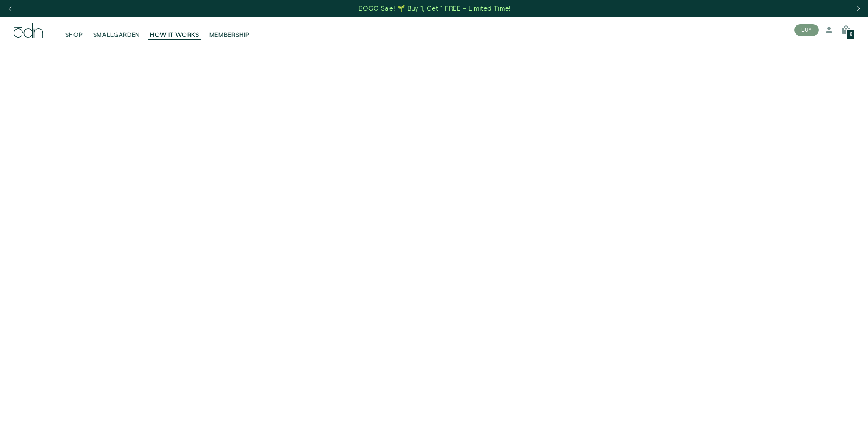 The height and width of the screenshot is (426, 868). What do you see at coordinates (74, 30) in the screenshot?
I see `a: SHOP` at bounding box center [74, 30].